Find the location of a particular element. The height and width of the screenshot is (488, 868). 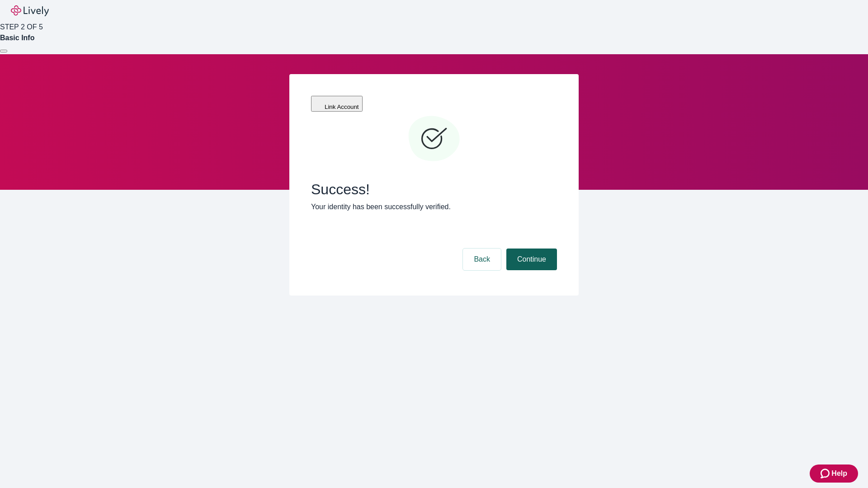

button: Continue is located at coordinates (532, 259).